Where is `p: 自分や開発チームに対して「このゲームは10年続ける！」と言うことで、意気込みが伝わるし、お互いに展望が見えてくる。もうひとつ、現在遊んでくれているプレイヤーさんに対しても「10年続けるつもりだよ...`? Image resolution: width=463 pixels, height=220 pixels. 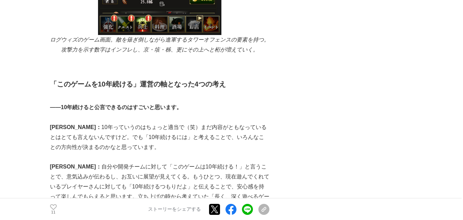
p: 自分や開発チームに対して「このゲームは10年続ける！」と言うことで、意気込みが伝わるし、お互いに展望が見えてくる。もうひとつ、現在遊んでくれているプレイヤーさんに対しても「10年続けるつもりだよ... is located at coordinates (160, 186).